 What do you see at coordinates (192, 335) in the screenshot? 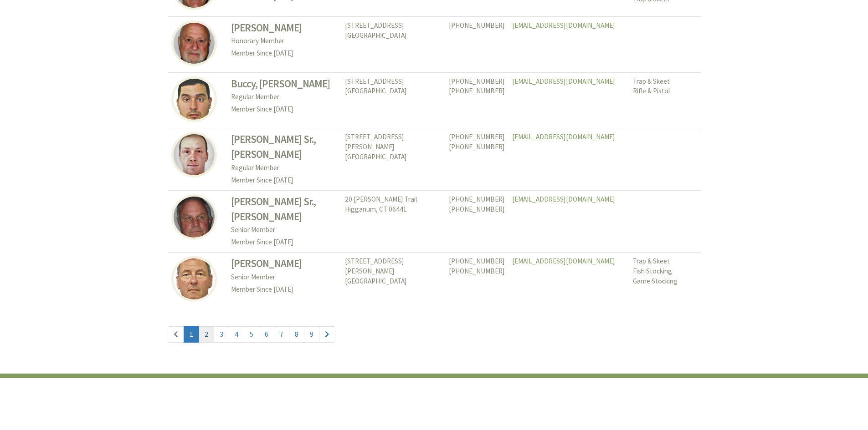
I see `a: 1` at bounding box center [192, 335].